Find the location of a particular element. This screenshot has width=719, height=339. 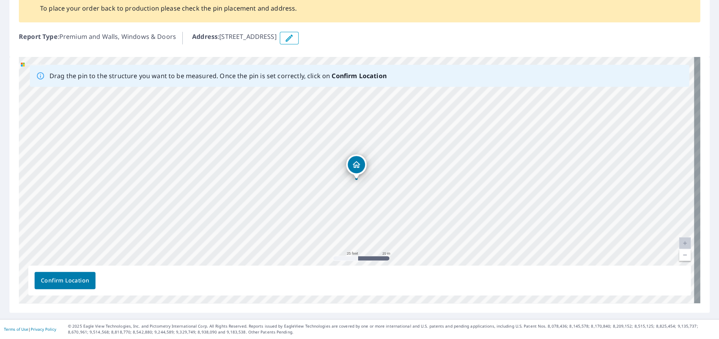

b: Confirm Location is located at coordinates (358, 76).